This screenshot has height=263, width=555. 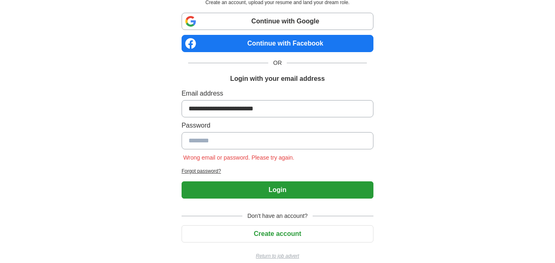 I want to click on a: Create account, so click(x=277, y=234).